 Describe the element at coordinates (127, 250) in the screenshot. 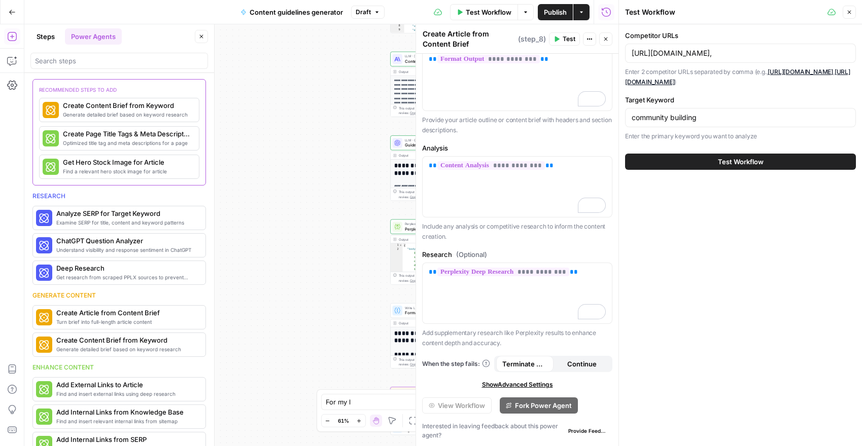

I see `span: Understand visibility and response sentiment in ChatGPT` at that location.